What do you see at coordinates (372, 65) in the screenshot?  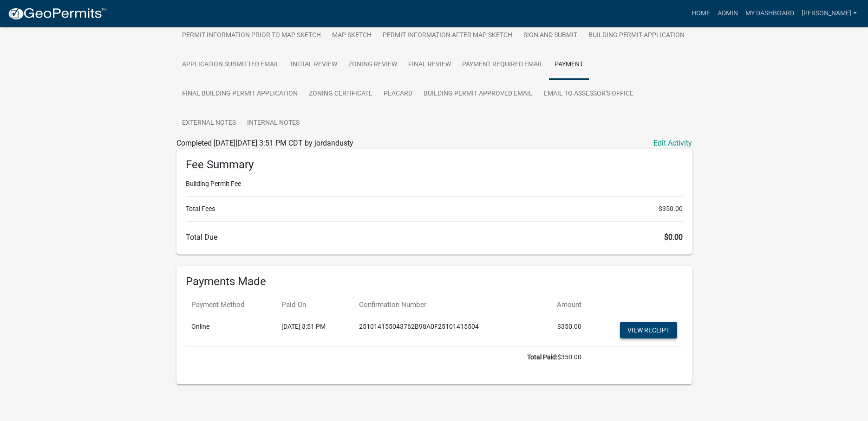 I see `a: Zoning Review` at bounding box center [372, 65].